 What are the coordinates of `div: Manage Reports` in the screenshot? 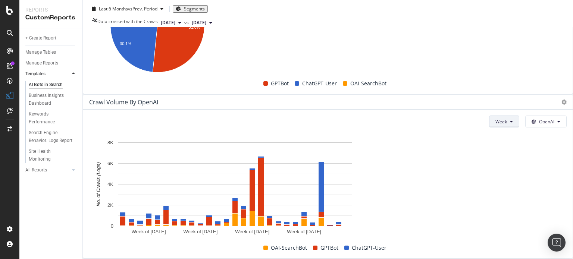 It's located at (42, 63).